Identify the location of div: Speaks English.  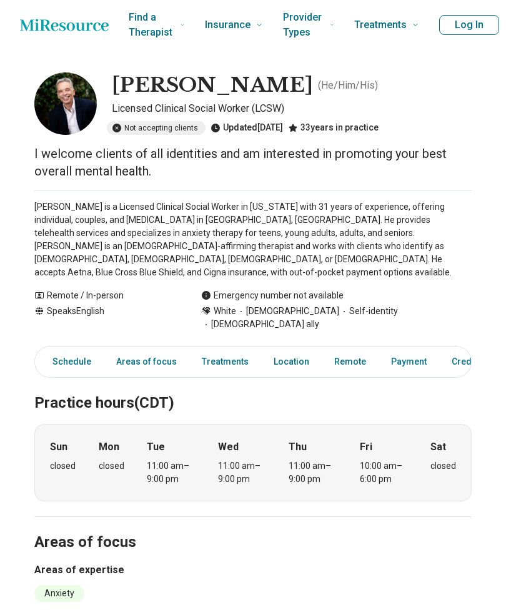
(105, 318).